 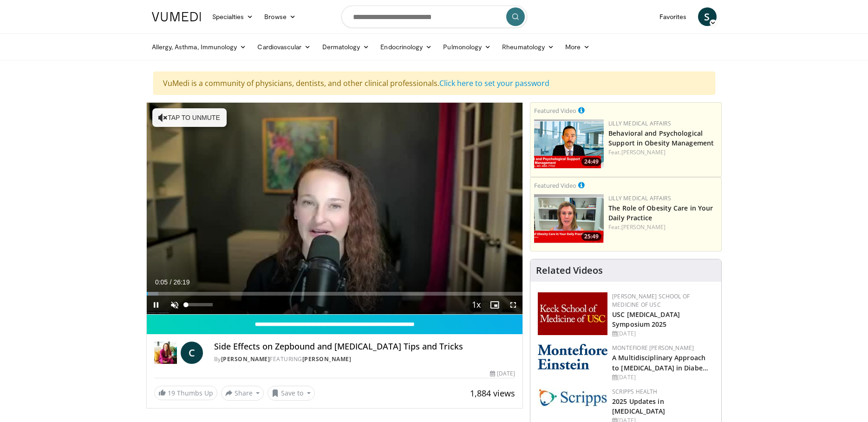 What do you see at coordinates (573, 357) in the screenshot?
I see `img: b0142b4c-93a1-4b58-8f91-5265c282693c.png.150x105_q85_autocrop_double_scale_upscale_version-0.2.png` at bounding box center [573, 357].